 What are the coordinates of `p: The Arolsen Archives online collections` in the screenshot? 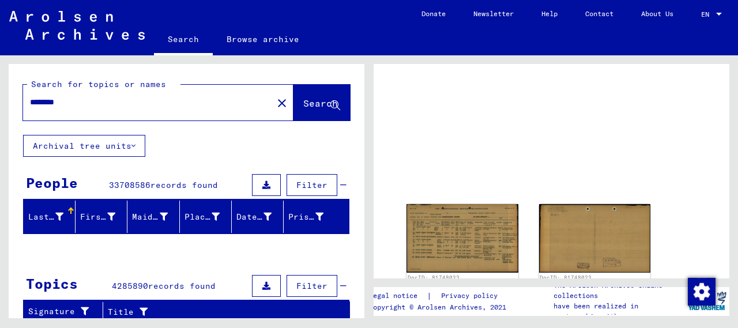 It's located at (619, 290).